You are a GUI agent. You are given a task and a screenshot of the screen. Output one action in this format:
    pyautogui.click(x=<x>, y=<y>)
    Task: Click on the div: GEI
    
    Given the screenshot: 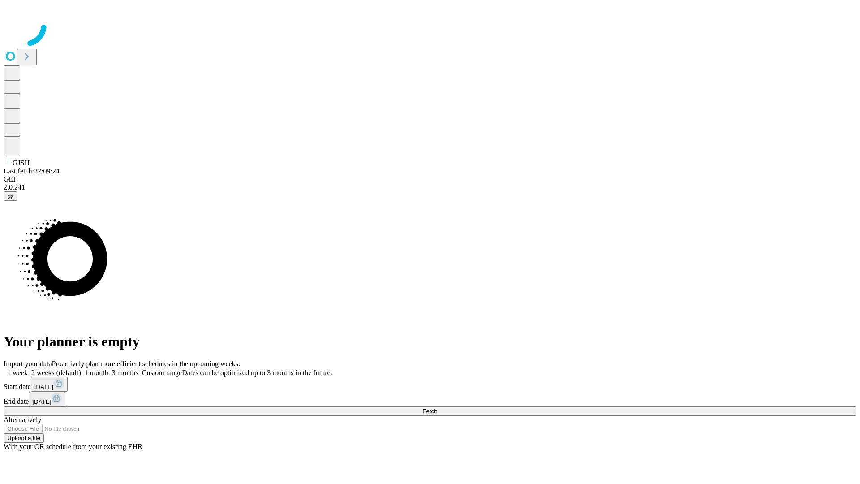 What is the action you would take?
    pyautogui.click(x=430, y=179)
    